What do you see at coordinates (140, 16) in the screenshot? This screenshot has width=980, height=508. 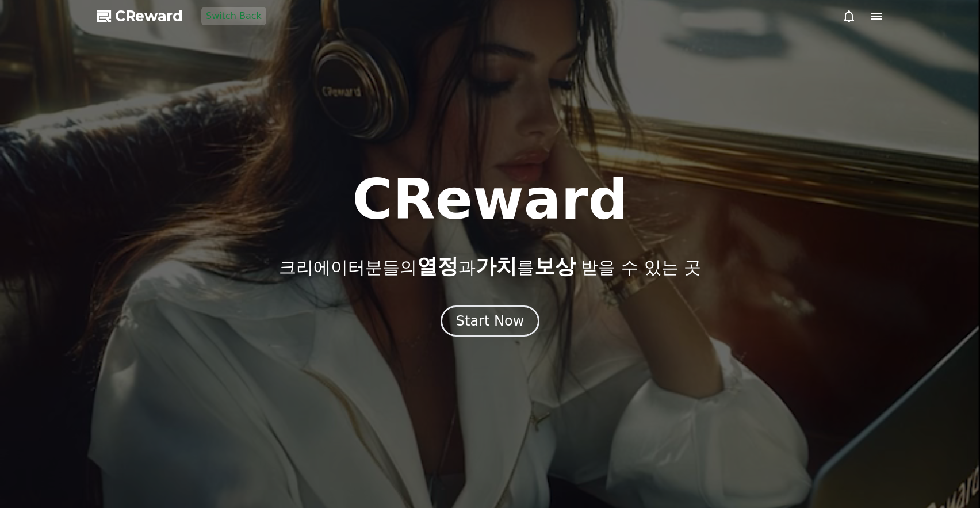 I see `a: CReward` at bounding box center [140, 16].